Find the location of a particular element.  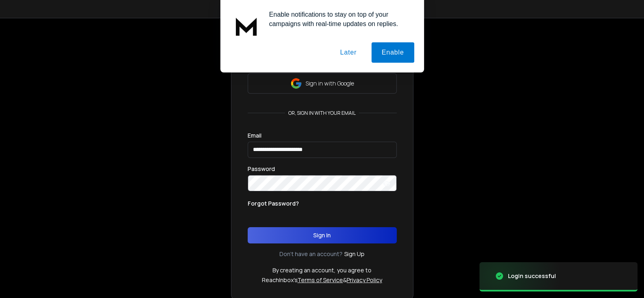

button: Later is located at coordinates (348, 52).